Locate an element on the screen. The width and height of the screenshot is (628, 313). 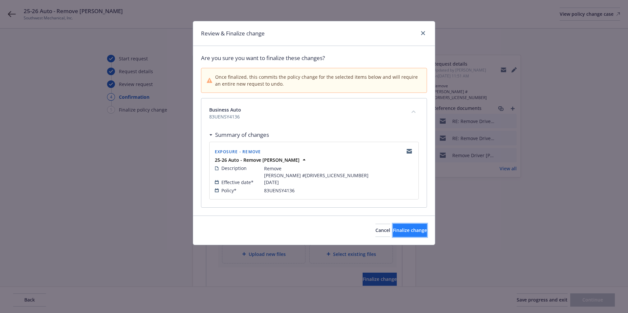
span: Exposure - Remove is located at coordinates (238, 152).